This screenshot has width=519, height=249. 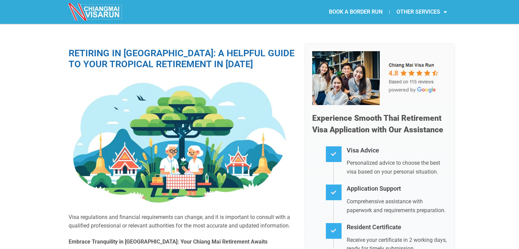 What do you see at coordinates (182, 222) in the screenshot?
I see `p: Visa regulations and financial requirements can change, and it is important to consult with a qua...` at bounding box center [182, 222].